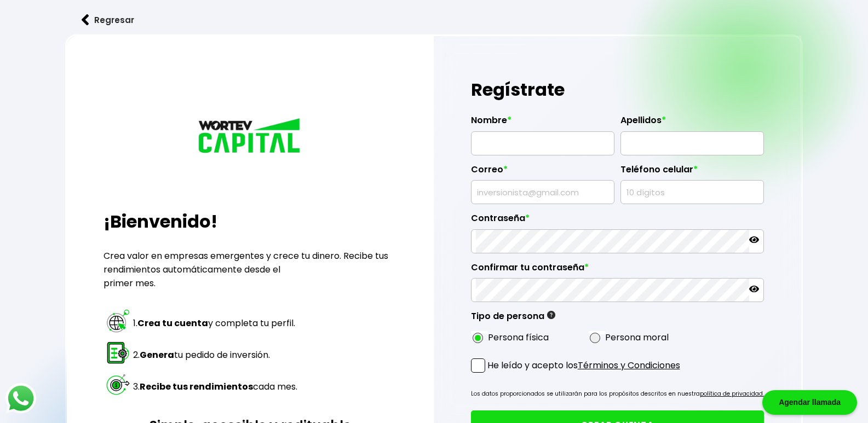 This screenshot has width=868, height=423. What do you see at coordinates (617, 394) in the screenshot?
I see `p: Los datos proporcionados se utilizarán para los propósitos descritos en nuestra` at bounding box center [617, 394].